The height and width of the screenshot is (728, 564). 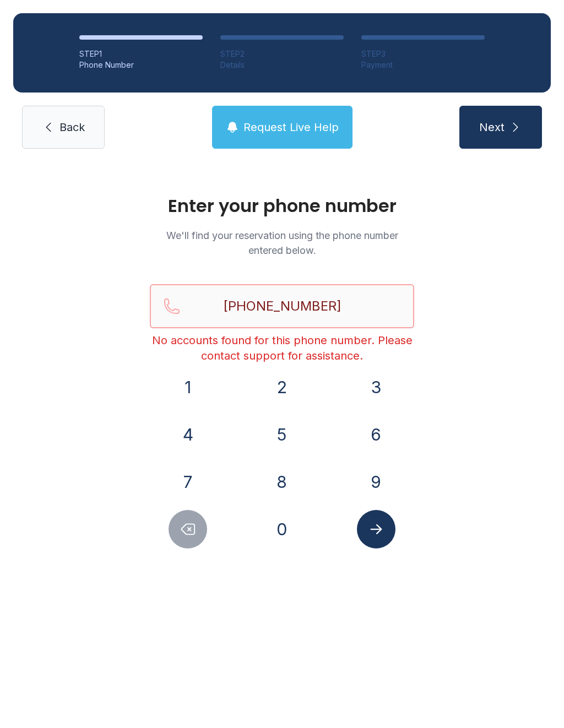 I want to click on h1: Enter your phone number, so click(x=282, y=206).